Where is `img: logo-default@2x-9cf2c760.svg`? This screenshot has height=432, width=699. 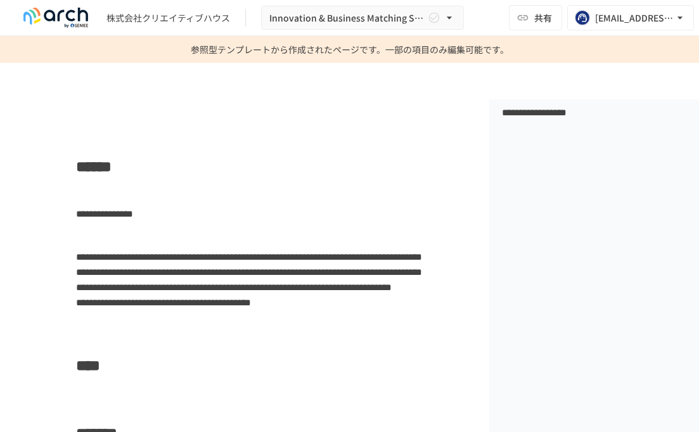
img: logo-default@2x-9cf2c760.svg is located at coordinates (56, 18).